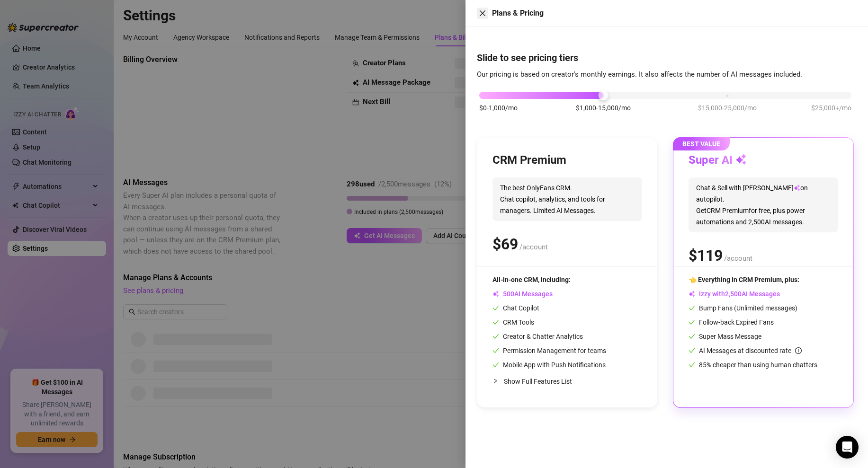  What do you see at coordinates (701, 144) in the screenshot?
I see `span: BEST VALUE` at bounding box center [701, 144].